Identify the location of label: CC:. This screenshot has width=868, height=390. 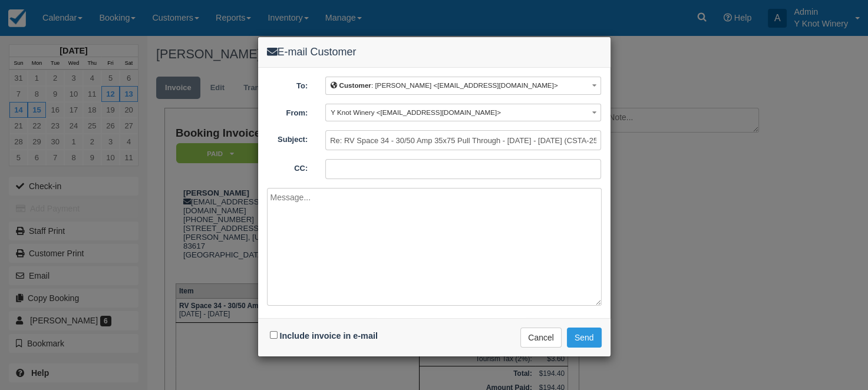
(287, 166).